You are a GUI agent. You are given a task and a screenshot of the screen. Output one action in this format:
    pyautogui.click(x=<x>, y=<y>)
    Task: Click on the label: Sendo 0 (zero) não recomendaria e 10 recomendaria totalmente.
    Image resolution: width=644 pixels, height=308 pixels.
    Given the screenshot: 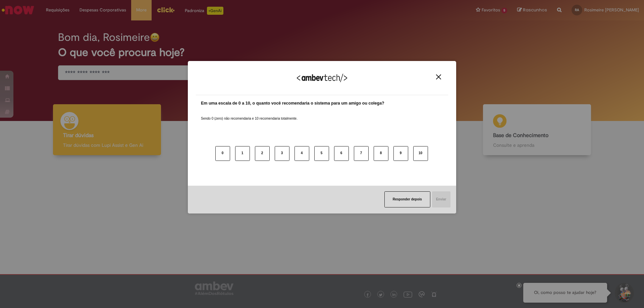 What is the action you would take?
    pyautogui.click(x=249, y=115)
    